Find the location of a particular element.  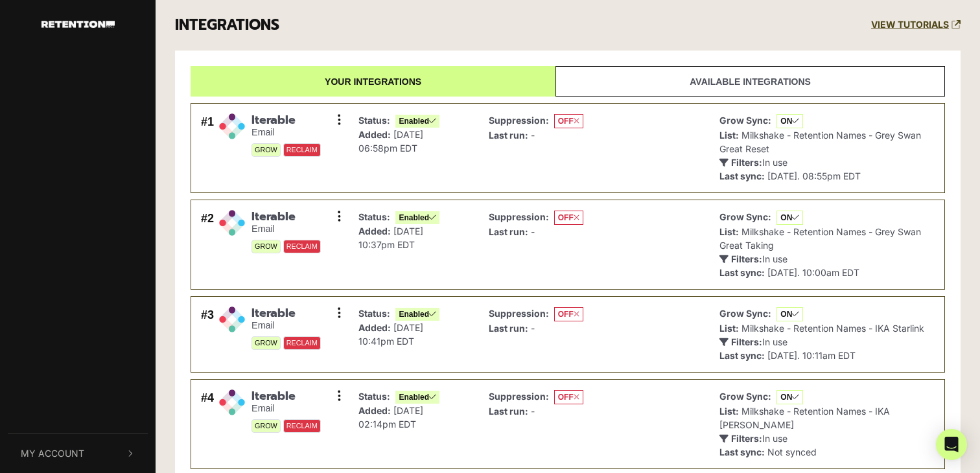

img: Retention.com is located at coordinates (78, 24).